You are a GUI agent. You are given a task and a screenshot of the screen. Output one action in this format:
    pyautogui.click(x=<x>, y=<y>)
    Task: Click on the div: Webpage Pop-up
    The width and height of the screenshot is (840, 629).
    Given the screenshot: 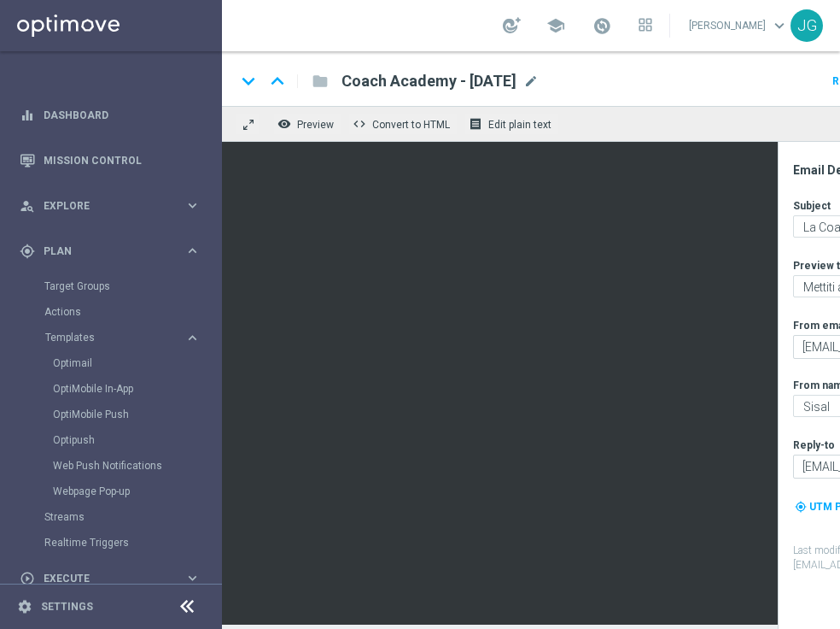 What is the action you would take?
    pyautogui.click(x=137, y=491)
    